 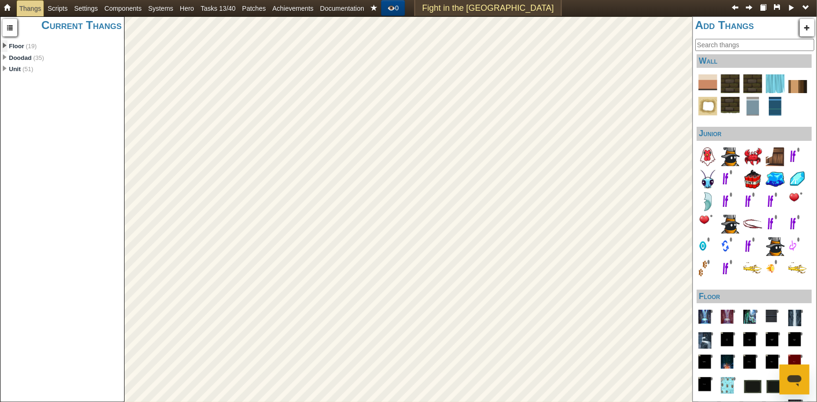 I want to click on h4: Junior, so click(x=754, y=133).